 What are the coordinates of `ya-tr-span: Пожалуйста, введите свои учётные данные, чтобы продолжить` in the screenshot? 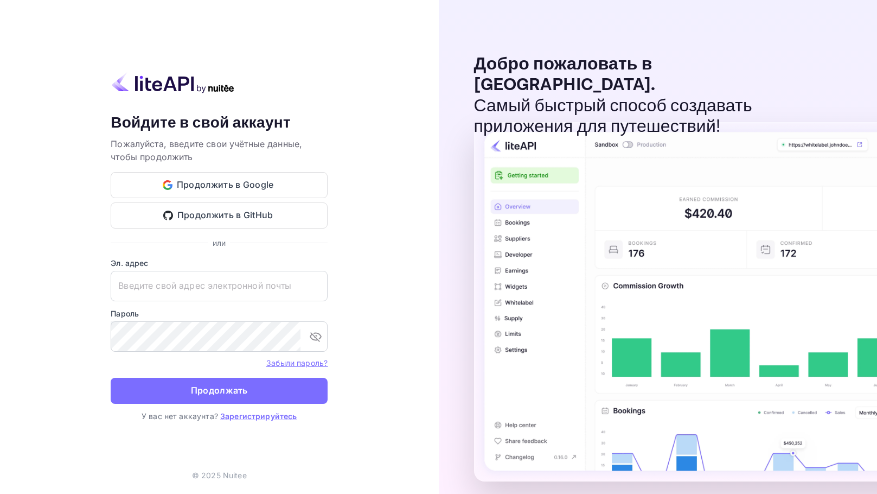 It's located at (206, 150).